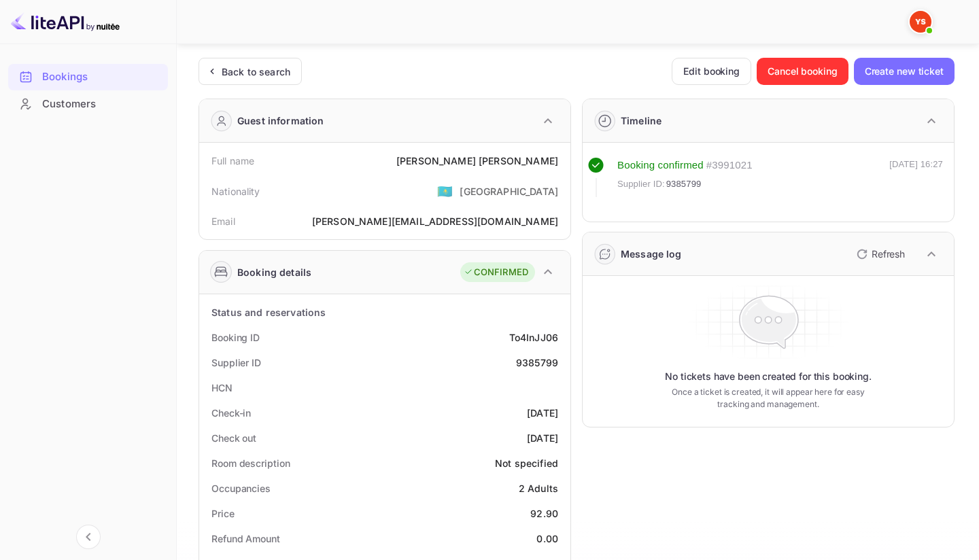 Image resolution: width=979 pixels, height=560 pixels. I want to click on div: To4InJJ06, so click(534, 337).